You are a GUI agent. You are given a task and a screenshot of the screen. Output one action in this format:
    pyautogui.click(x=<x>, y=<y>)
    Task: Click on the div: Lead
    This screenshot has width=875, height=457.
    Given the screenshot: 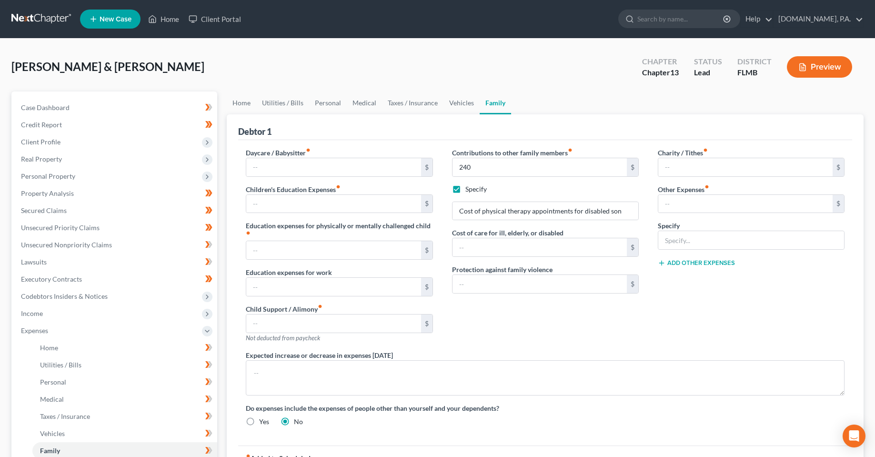 What is the action you would take?
    pyautogui.click(x=708, y=72)
    